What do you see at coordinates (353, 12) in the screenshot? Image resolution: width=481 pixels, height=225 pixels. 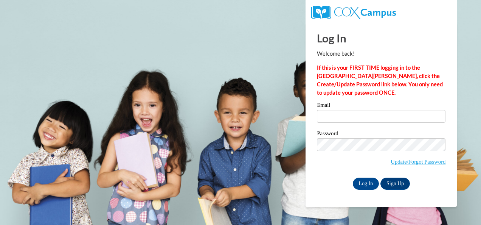 I see `img: COX Campus` at bounding box center [353, 12].